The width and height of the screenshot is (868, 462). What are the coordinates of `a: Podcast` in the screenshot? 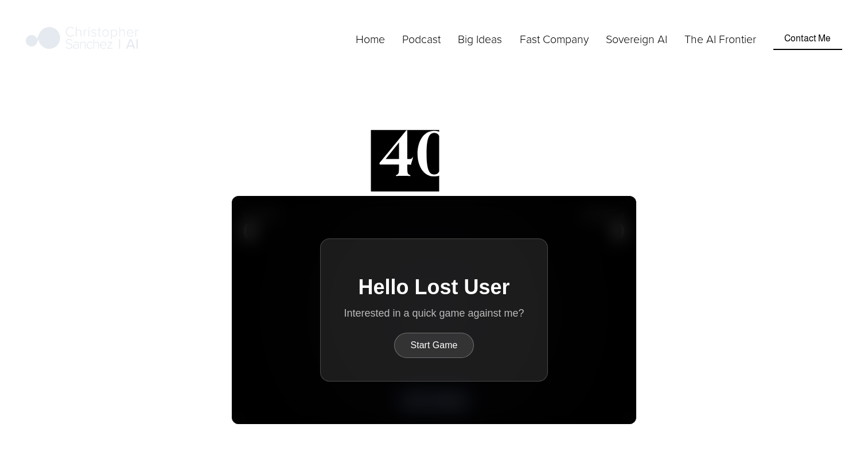 It's located at (421, 39).